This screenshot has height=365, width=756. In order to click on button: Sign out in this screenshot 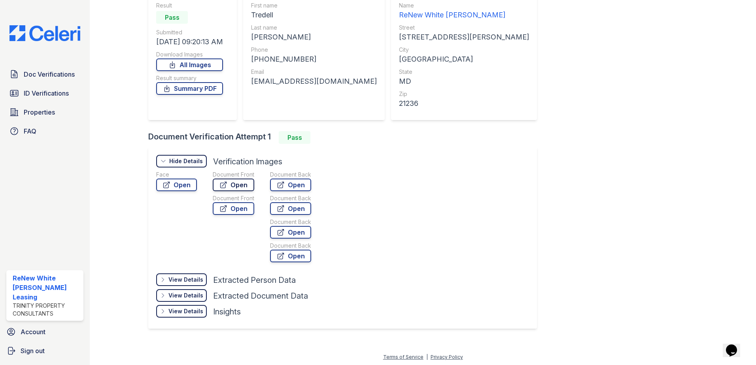, I will do `click(45, 351)`.